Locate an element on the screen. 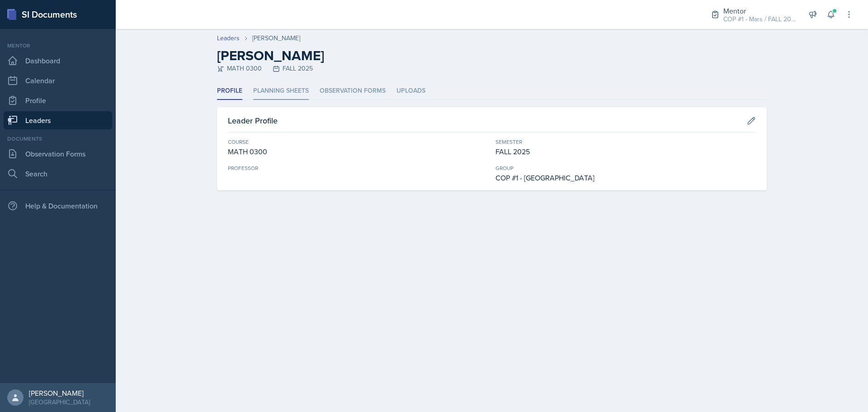 This screenshot has width=868, height=412. li: Uploads is located at coordinates (411, 91).